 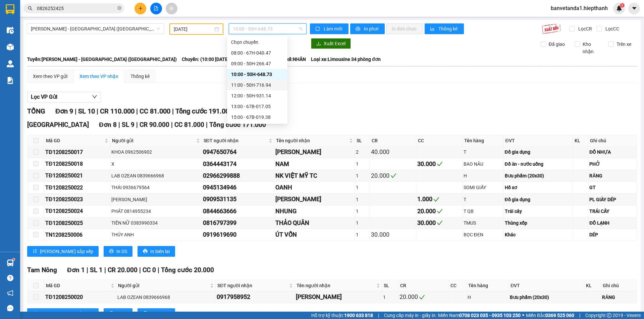 I want to click on span: SL 9, so click(x=128, y=124).